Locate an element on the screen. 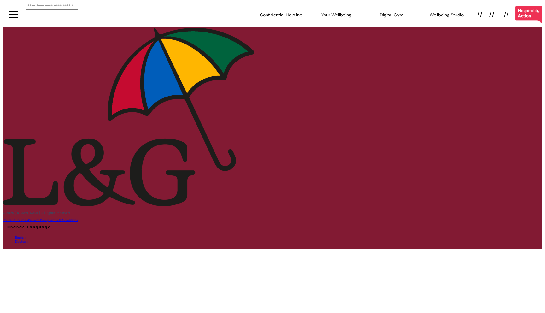  button: Change Language is located at coordinates (29, 227).